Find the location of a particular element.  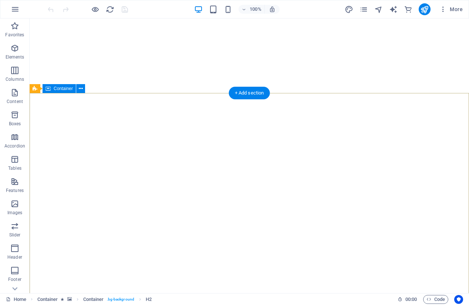

button: publish is located at coordinates (425, 9).